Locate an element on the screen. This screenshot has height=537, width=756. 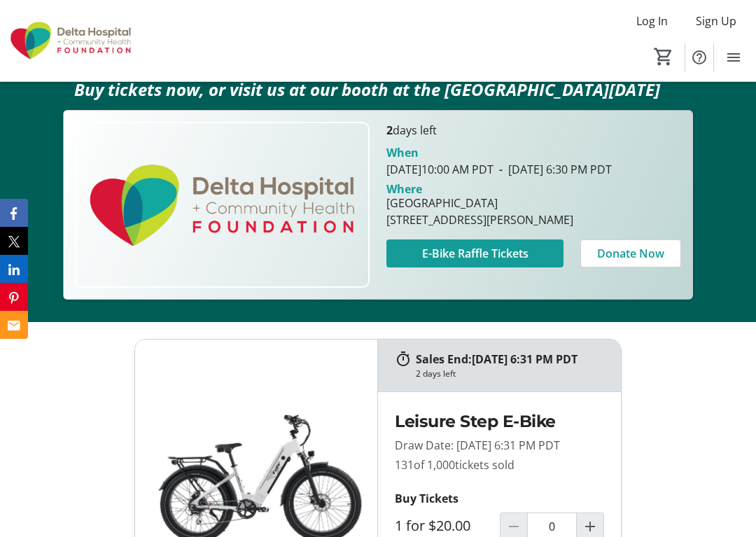
div: 2 days left is located at coordinates (435, 374).